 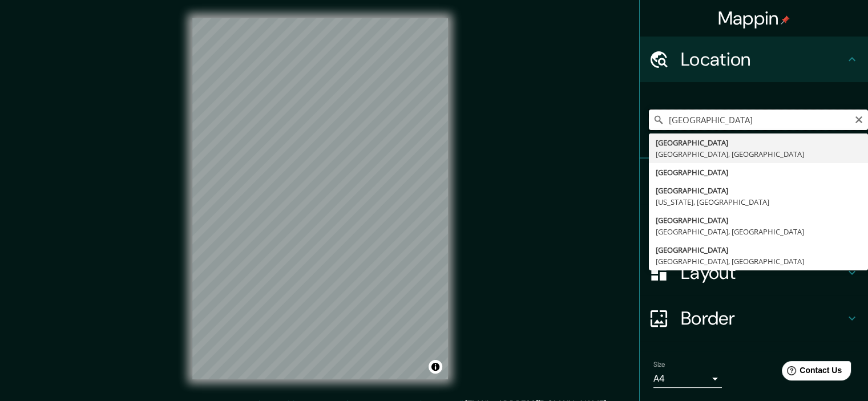 What do you see at coordinates (435, 367) in the screenshot?
I see `button: Toggle attribution` at bounding box center [435, 367].